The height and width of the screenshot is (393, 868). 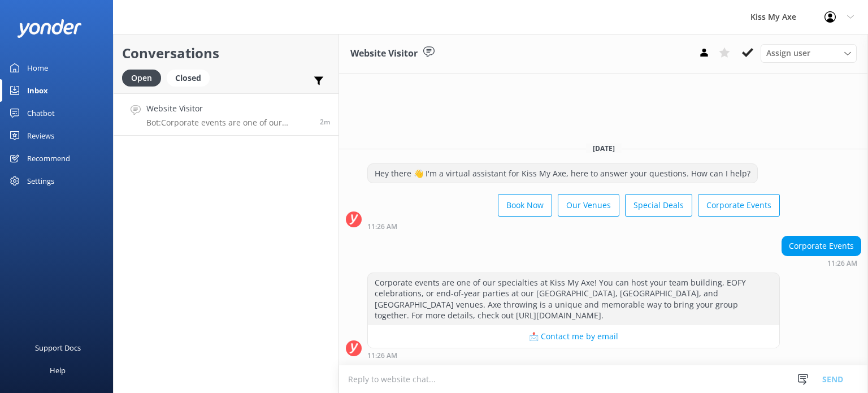 I want to click on h4: Website Visitor, so click(x=229, y=109).